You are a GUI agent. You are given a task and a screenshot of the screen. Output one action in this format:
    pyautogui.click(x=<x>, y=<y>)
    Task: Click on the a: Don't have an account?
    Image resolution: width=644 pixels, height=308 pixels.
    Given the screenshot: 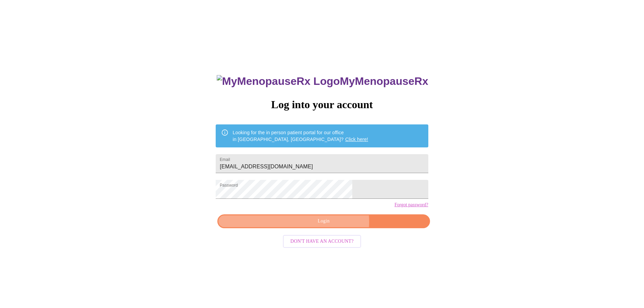 What is the action you would take?
    pyautogui.click(x=322, y=240)
    